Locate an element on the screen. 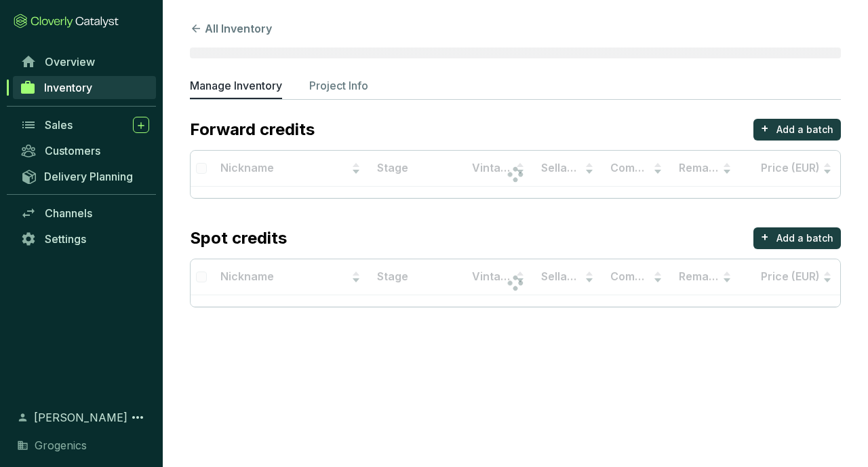 This screenshot has width=868, height=467. a: Channels is located at coordinates (85, 213).